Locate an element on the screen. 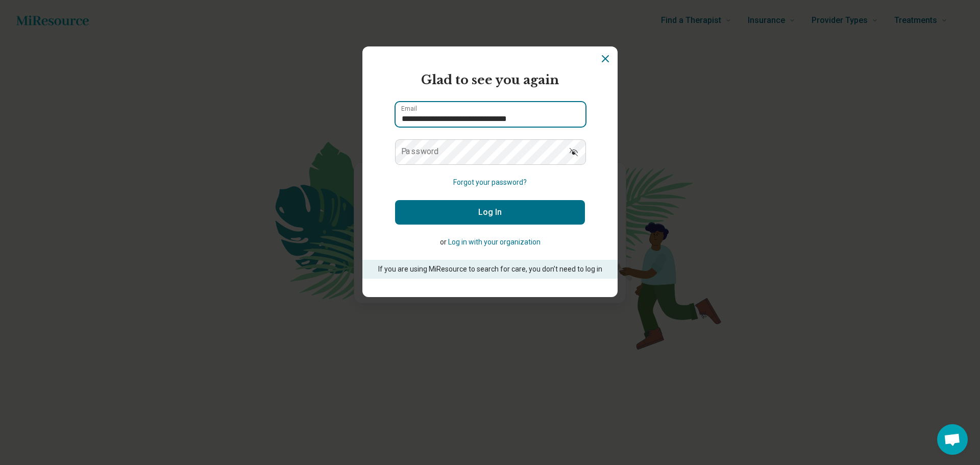 The height and width of the screenshot is (465, 980). h2: Glad to see you again is located at coordinates (490, 80).